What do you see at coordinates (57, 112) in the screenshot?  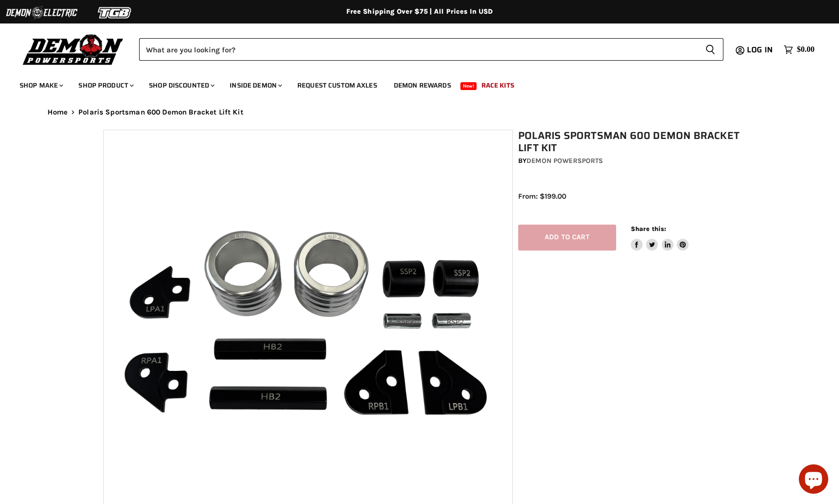 I see `a: Home` at bounding box center [57, 112].